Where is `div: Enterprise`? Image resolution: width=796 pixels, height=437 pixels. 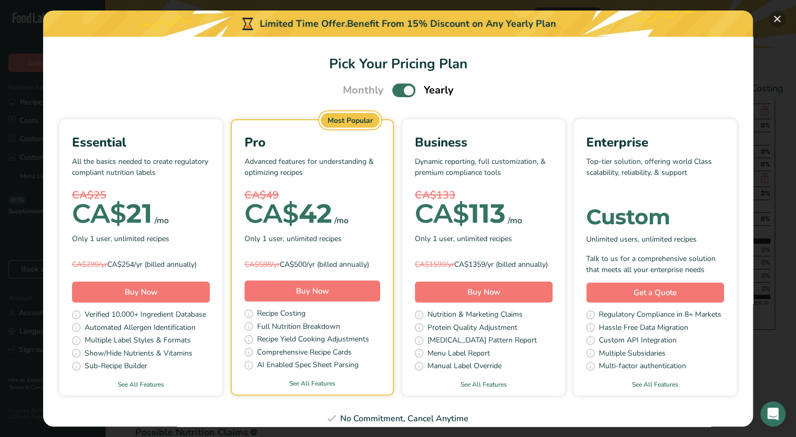
div: Enterprise is located at coordinates (655, 142).